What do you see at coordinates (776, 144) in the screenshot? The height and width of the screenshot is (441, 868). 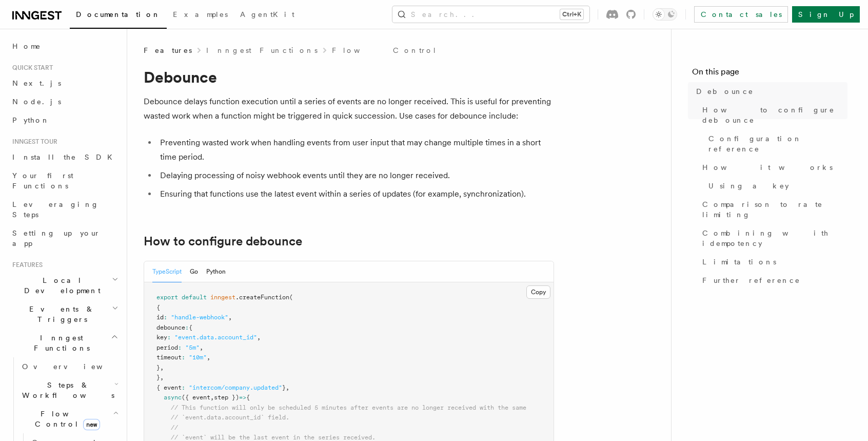 I see `a: Configuration reference` at bounding box center [776, 144].